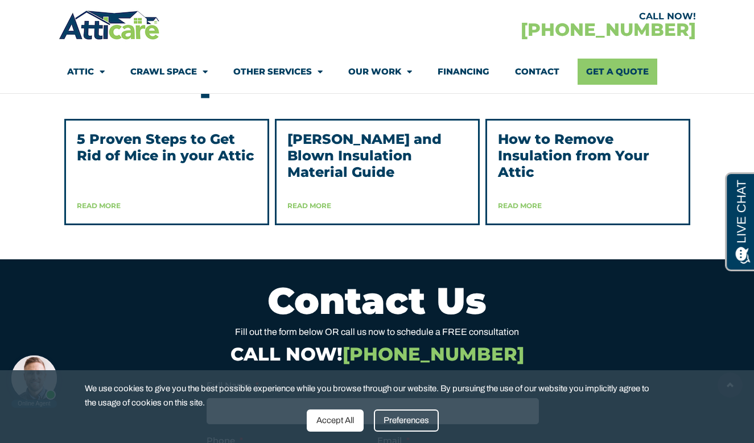 Image resolution: width=754 pixels, height=443 pixels. Describe the element at coordinates (377, 301) in the screenshot. I see `h2: Contact Us` at that location.